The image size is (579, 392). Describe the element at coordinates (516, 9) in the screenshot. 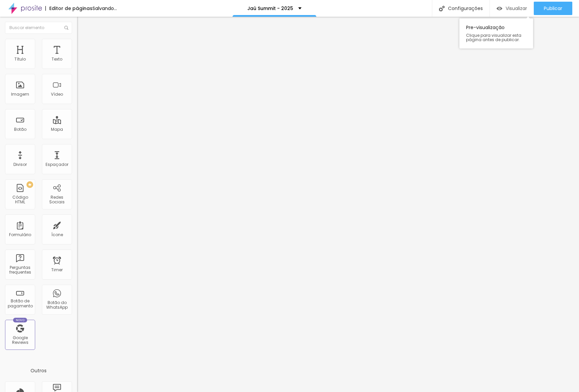

I see `span: Visualizar` at that location.